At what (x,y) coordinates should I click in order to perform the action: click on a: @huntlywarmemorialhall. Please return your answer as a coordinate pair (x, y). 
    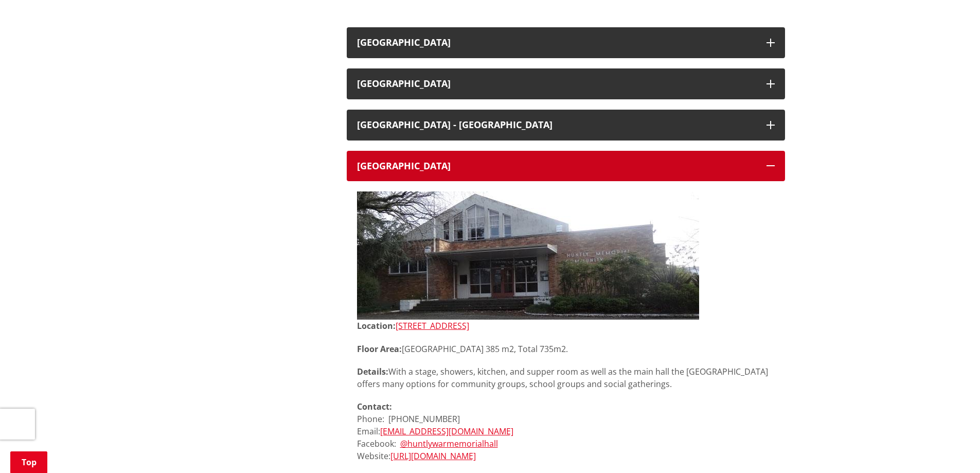
    Looking at the image, I should click on (449, 443).